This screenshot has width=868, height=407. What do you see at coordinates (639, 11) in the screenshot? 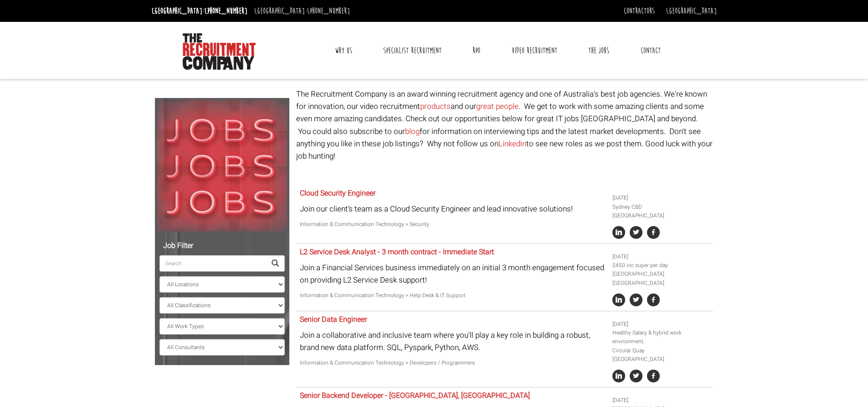
I see `a: Contractors` at bounding box center [639, 11].